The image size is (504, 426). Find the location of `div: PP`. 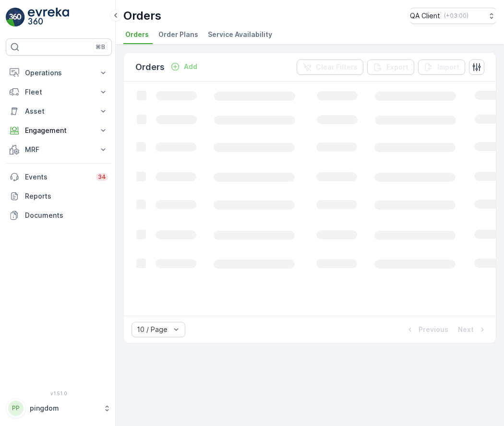

div: PP is located at coordinates (16, 408).